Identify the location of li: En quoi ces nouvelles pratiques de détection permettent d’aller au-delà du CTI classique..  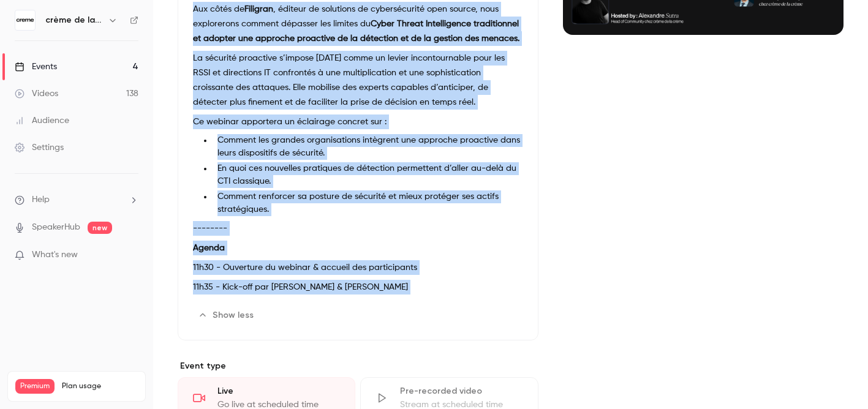
(367, 175).